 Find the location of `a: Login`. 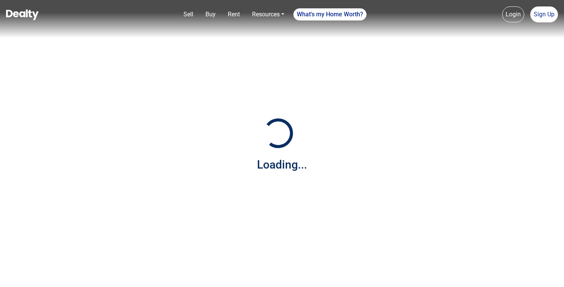

a: Login is located at coordinates (514, 14).